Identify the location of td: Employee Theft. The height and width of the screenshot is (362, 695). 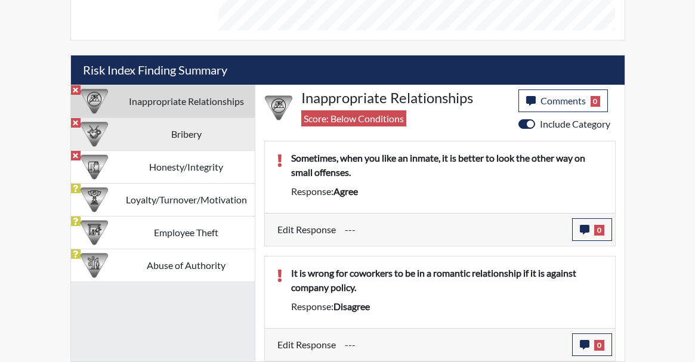
(185, 233).